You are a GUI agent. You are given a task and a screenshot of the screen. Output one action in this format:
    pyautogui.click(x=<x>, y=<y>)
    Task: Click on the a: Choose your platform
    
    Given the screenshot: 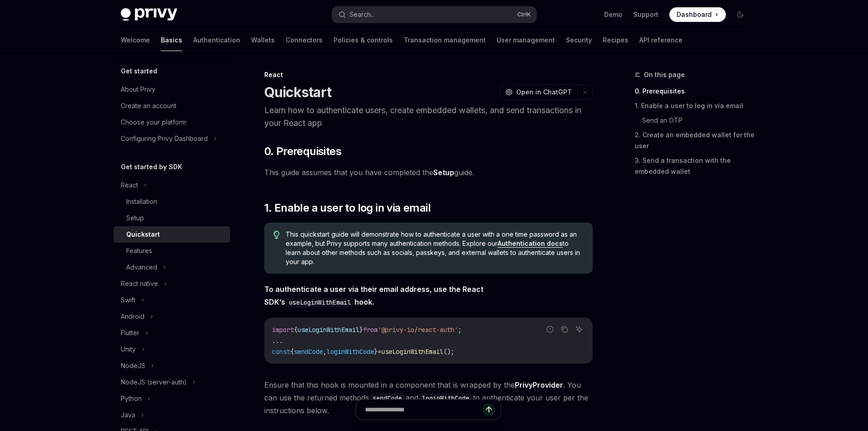 What is the action you would take?
    pyautogui.click(x=172, y=122)
    